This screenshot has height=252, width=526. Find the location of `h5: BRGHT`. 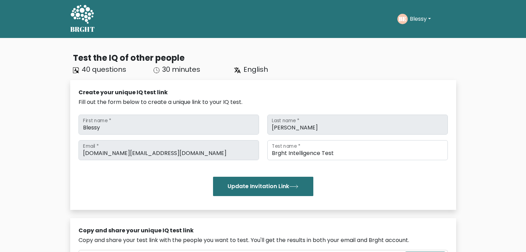

h5: BRGHT is located at coordinates (83, 29).